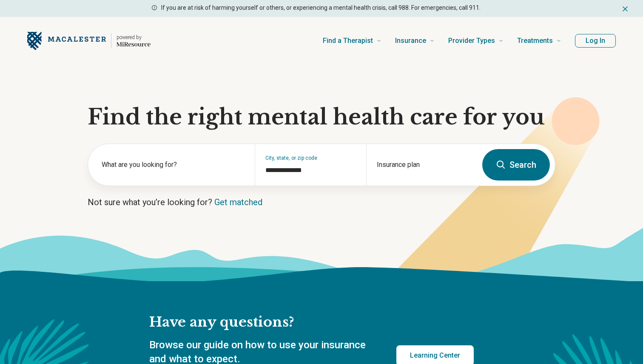 The image size is (643, 364). What do you see at coordinates (89, 41) in the screenshot?
I see `a: Home page` at bounding box center [89, 41].